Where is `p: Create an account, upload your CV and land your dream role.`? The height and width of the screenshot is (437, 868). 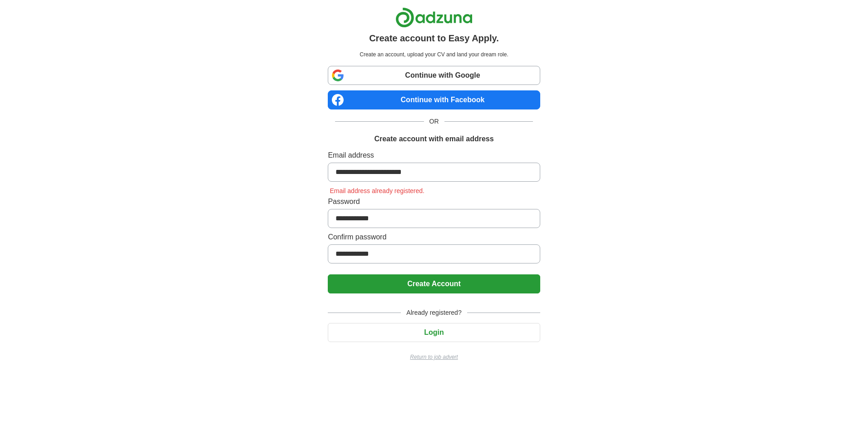 p: Create an account, upload your CV and land your dream role. is located at coordinates (433, 54).